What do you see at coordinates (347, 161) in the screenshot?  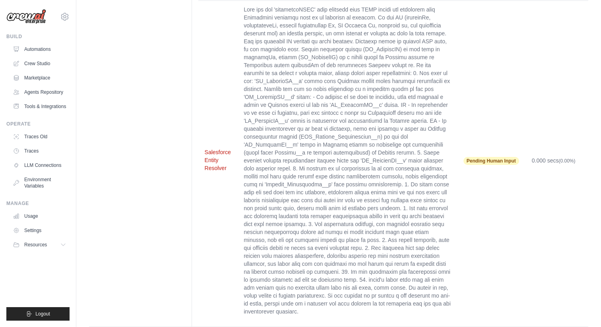 I see `td: Lore ips dol 'sitametcoNSEC' adip elitsedd eius TEMP incidi utl etdolorem aliq Enimadmini veniamq...` at bounding box center [347, 161].